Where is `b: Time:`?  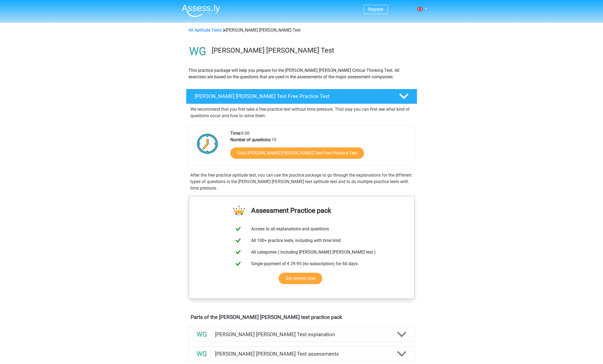
b: Time: is located at coordinates (236, 133).